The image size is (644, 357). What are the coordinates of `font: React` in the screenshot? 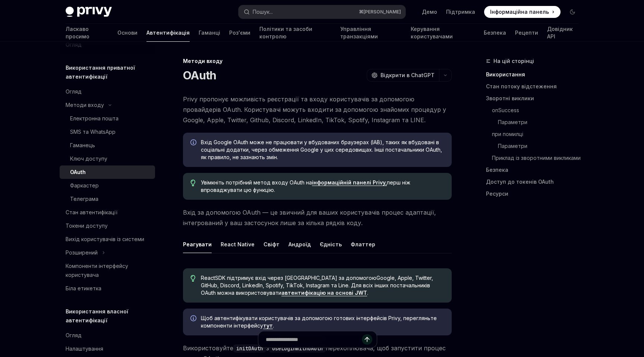 It's located at (208, 278).